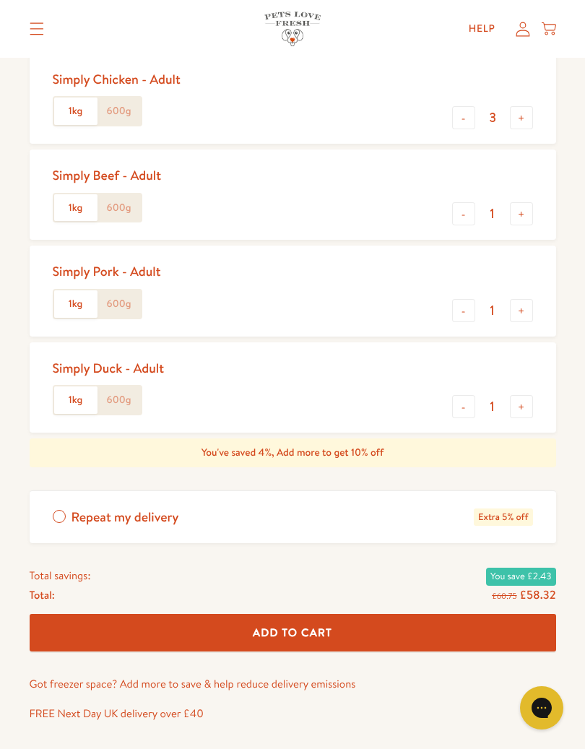 The height and width of the screenshot is (749, 585). Describe the element at coordinates (108, 368) in the screenshot. I see `div: Simply Duck - Adult` at that location.